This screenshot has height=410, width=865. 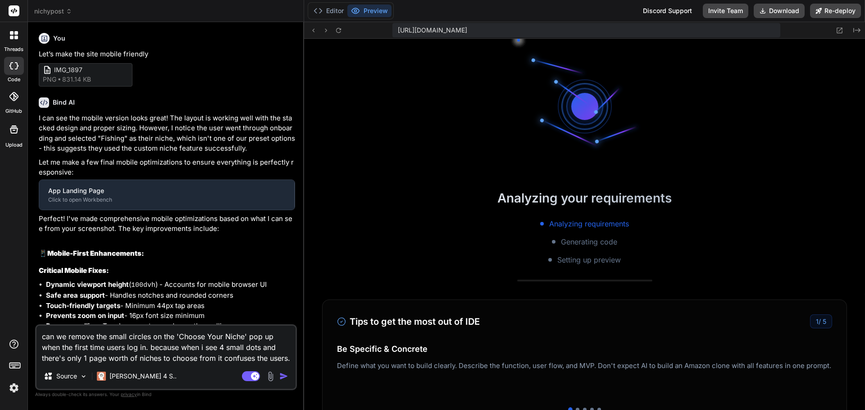 I want to click on li: - Touch momentum and smooth scrolling, so click(x=170, y=326).